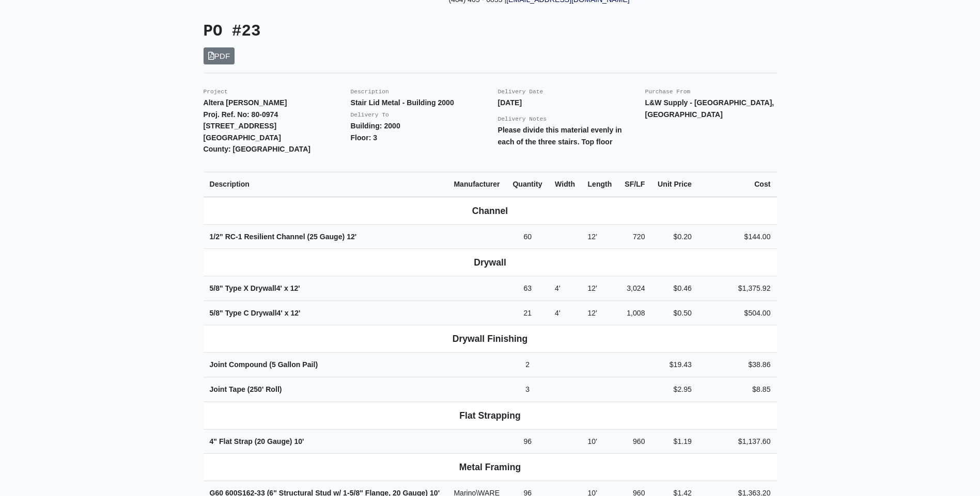 Image resolution: width=980 pixels, height=496 pixels. I want to click on td: $19.43, so click(674, 365).